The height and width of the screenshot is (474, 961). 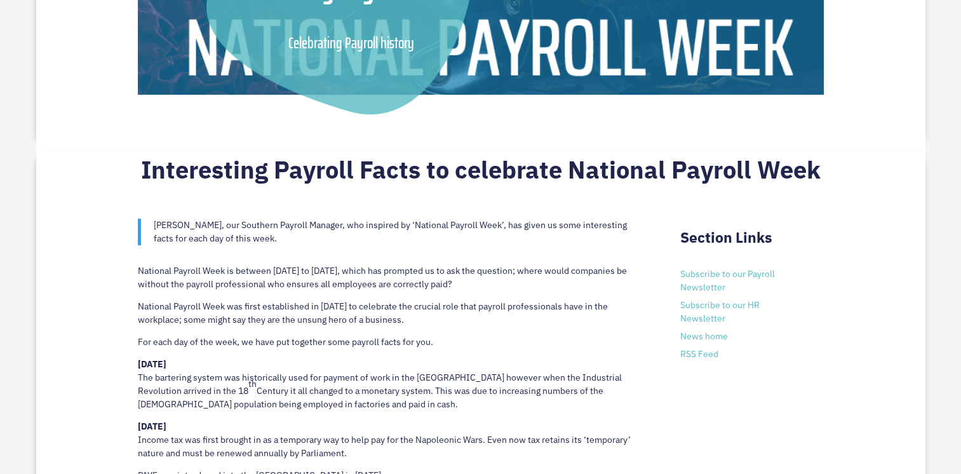 What do you see at coordinates (357, 43) in the screenshot?
I see `div: Celebrating Payroll history` at bounding box center [357, 43].